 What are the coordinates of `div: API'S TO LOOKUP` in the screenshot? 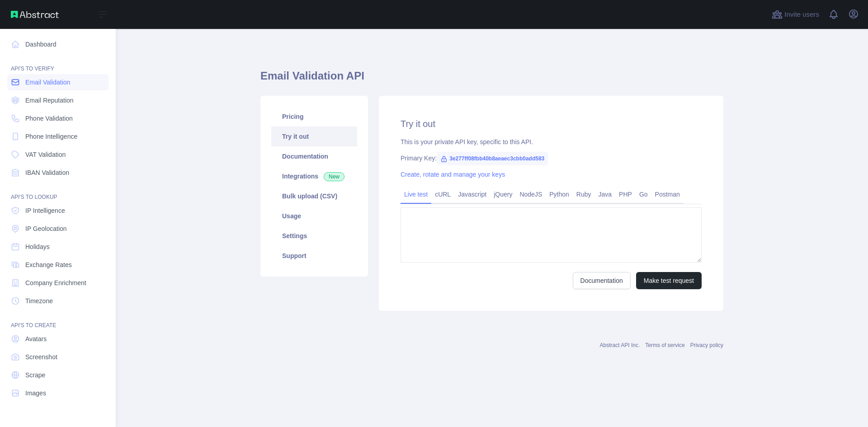 It's located at (58, 191).